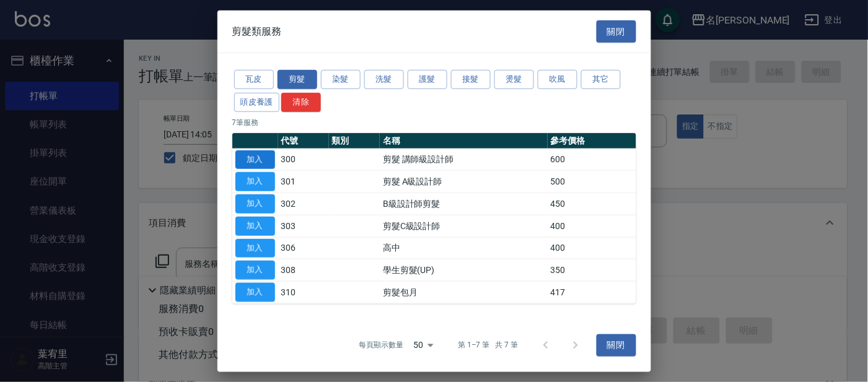 Image resolution: width=868 pixels, height=382 pixels. What do you see at coordinates (384, 79) in the screenshot?
I see `button: 洗髮` at bounding box center [384, 79].